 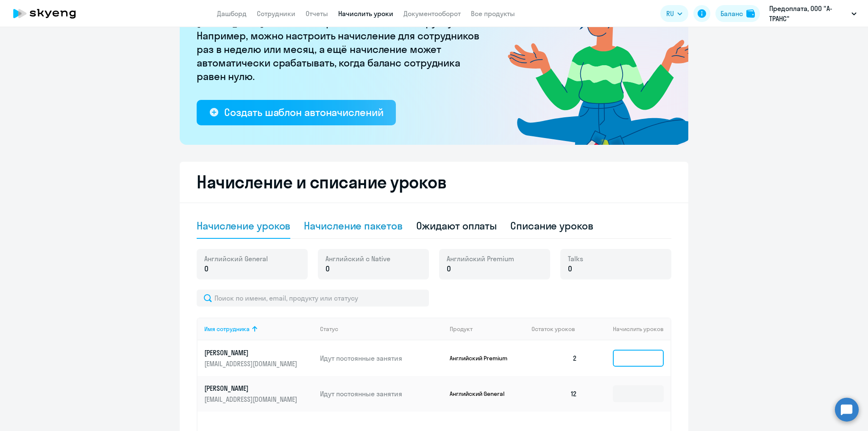 I want to click on a: Сотрудники, so click(x=276, y=13).